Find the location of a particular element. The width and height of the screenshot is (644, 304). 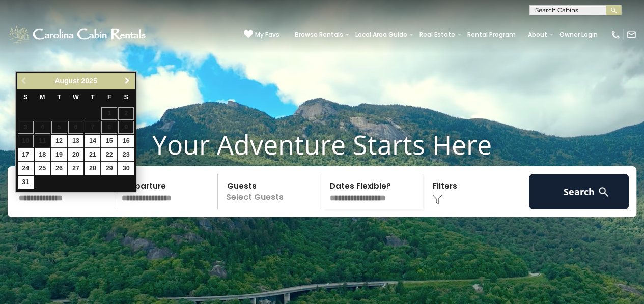

img: search-regular-white.png is located at coordinates (603, 192).